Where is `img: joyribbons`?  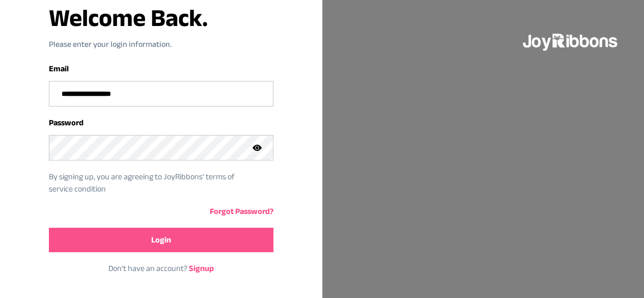
img: joyribbons is located at coordinates (571, 41).